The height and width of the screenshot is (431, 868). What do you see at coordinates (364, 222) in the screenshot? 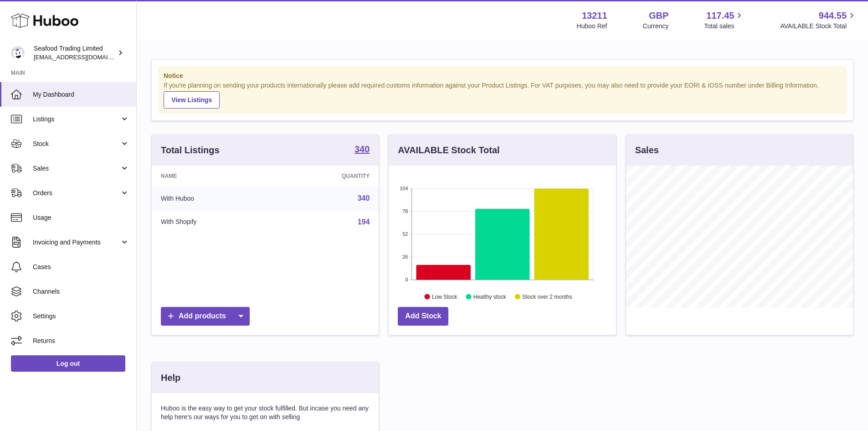
I see `a: 194` at bounding box center [364, 222].